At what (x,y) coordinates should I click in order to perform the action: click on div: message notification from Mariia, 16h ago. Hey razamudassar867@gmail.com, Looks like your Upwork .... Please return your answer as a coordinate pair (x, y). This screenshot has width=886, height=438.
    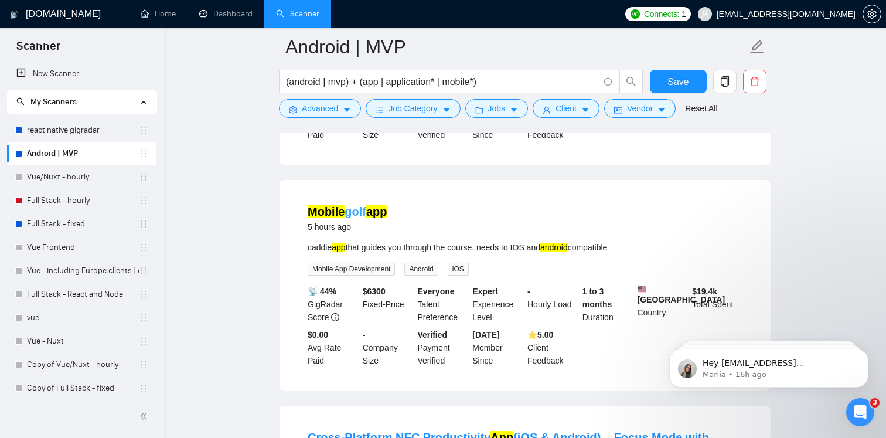
    Looking at the image, I should click on (117, 44).